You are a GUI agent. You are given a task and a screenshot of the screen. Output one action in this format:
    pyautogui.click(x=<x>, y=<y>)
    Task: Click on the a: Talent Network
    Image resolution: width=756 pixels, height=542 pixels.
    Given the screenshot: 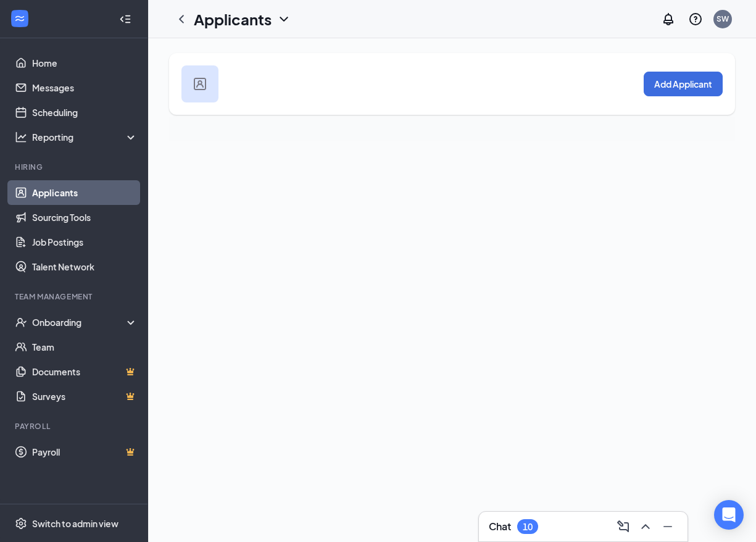 What is the action you would take?
    pyautogui.click(x=85, y=267)
    